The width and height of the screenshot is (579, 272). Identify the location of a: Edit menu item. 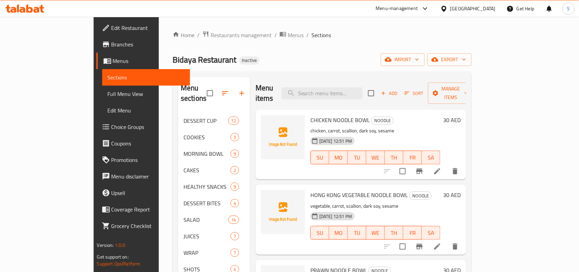
(438, 246).